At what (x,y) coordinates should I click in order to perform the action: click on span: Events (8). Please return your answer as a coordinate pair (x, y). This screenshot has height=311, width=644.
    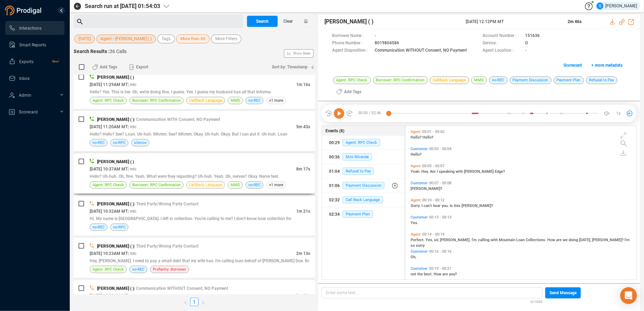
    Looking at the image, I should click on (335, 131).